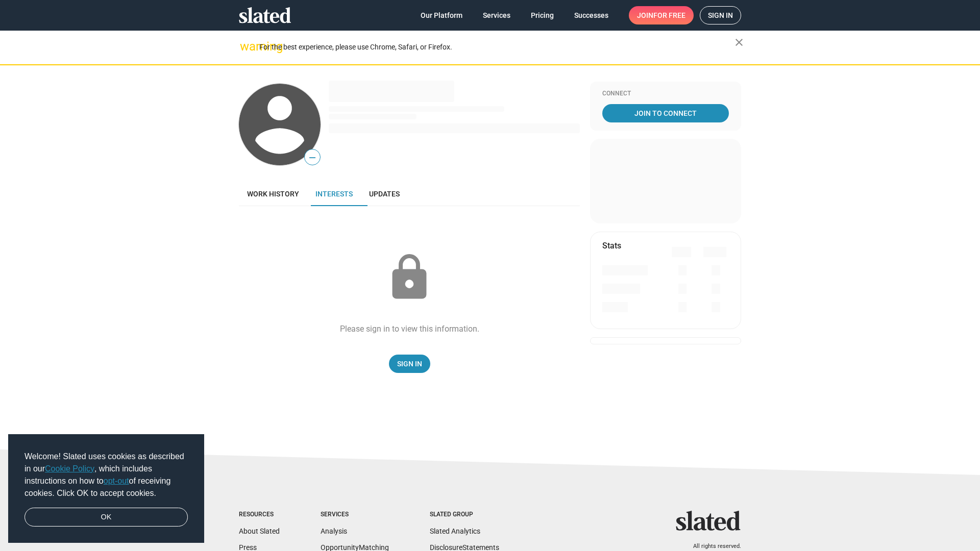  What do you see at coordinates (116, 480) in the screenshot?
I see `a: opt-out` at bounding box center [116, 480].